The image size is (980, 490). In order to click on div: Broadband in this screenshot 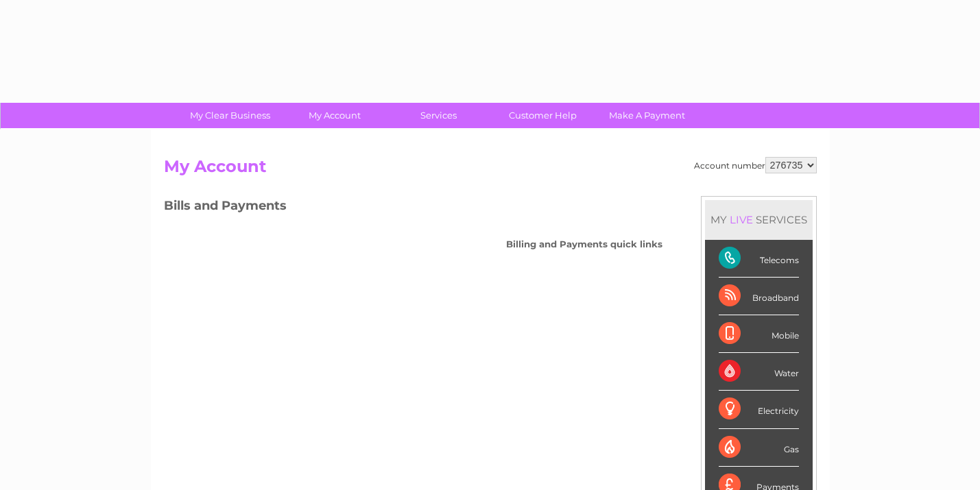, I will do `click(758, 296)`.